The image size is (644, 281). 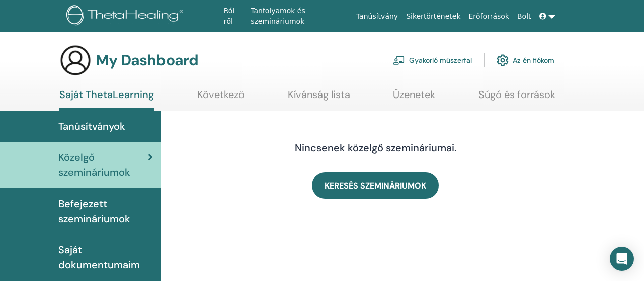 What do you see at coordinates (517, 98) in the screenshot?
I see `a: Súgó és források` at bounding box center [517, 98].